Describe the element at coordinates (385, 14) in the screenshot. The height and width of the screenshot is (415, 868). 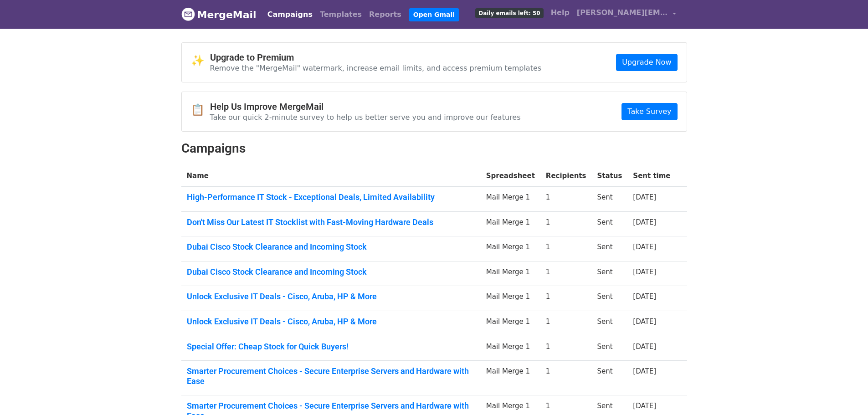
I see `a: Reports` at that location.